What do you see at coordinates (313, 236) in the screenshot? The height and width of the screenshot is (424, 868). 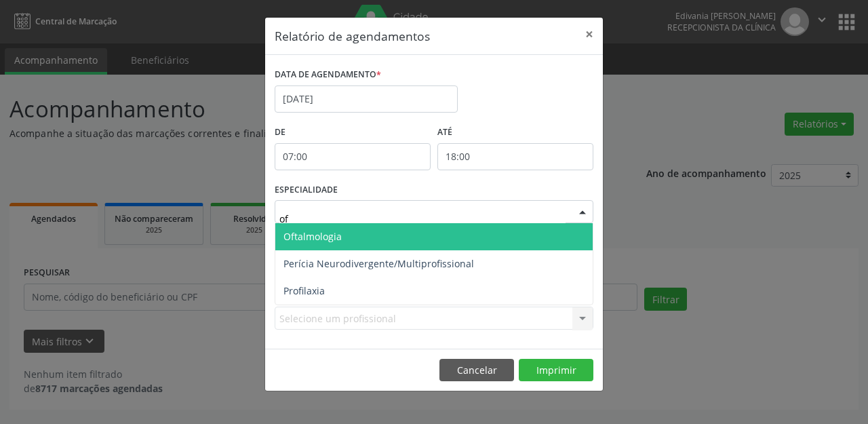 I see `span: Oftalmologia` at bounding box center [313, 236].